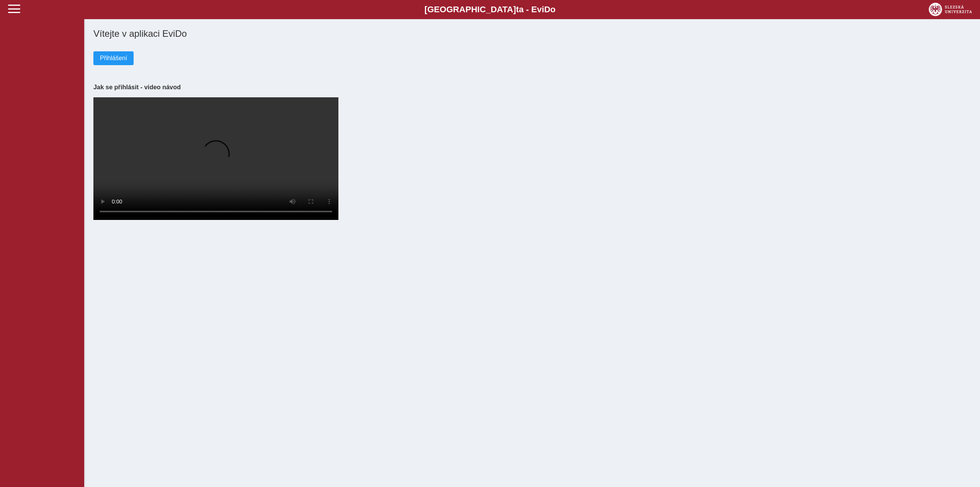 This screenshot has height=487, width=980. What do you see at coordinates (950, 10) in the screenshot?
I see `img: logo_web_su.png` at bounding box center [950, 10].